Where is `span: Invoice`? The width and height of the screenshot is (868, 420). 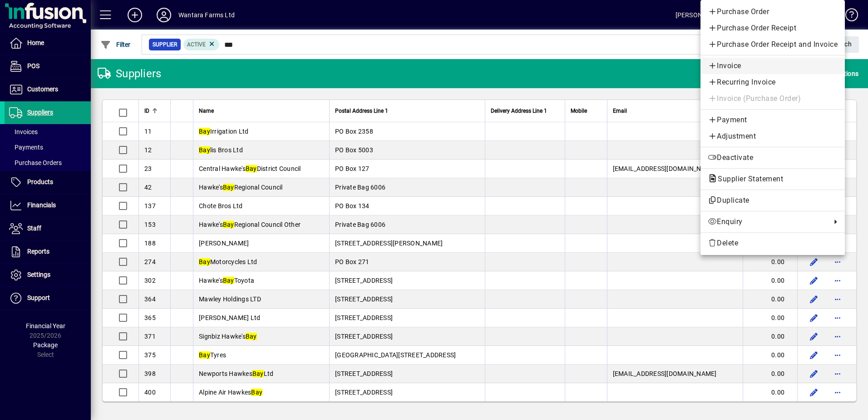
span: Invoice is located at coordinates (773, 66).